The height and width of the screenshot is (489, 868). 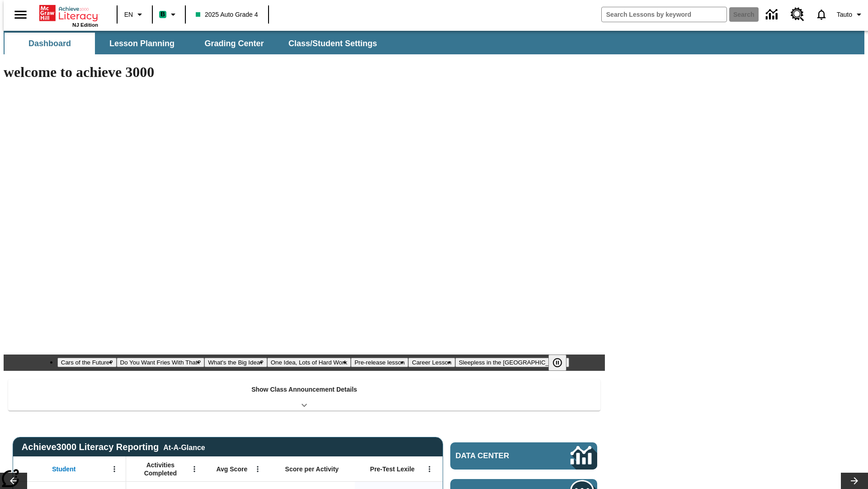 What do you see at coordinates (236, 362) in the screenshot?
I see `button: Slide 3 What's the Big Idea?` at bounding box center [236, 362].